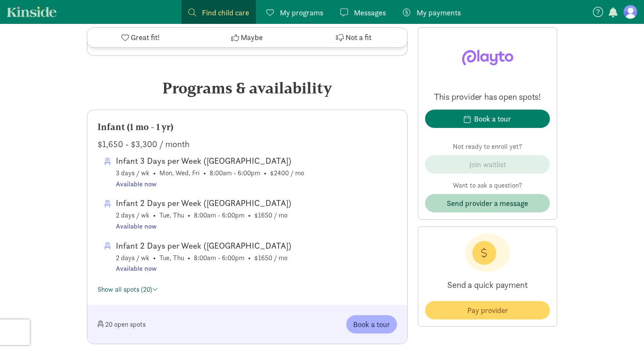  I want to click on a: Show all spots (20), so click(128, 289).